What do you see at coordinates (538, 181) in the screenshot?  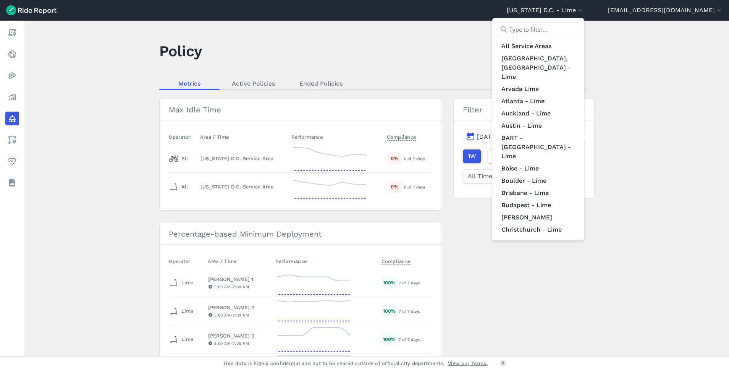 I see `a: Boulder - Lime` at bounding box center [538, 181].